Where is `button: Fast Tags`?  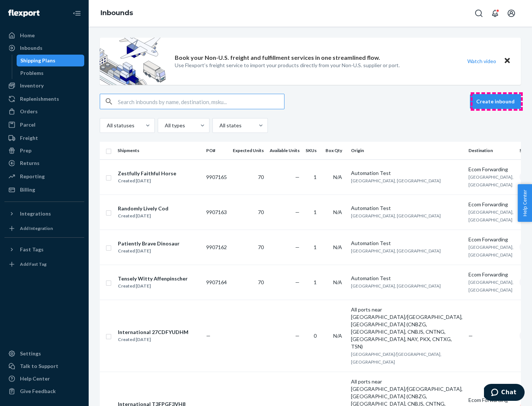
button: Fast Tags is located at coordinates (44, 249).